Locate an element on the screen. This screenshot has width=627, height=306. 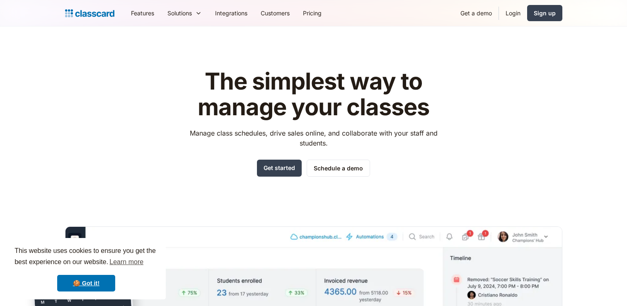
a: Pricing is located at coordinates (312, 13).